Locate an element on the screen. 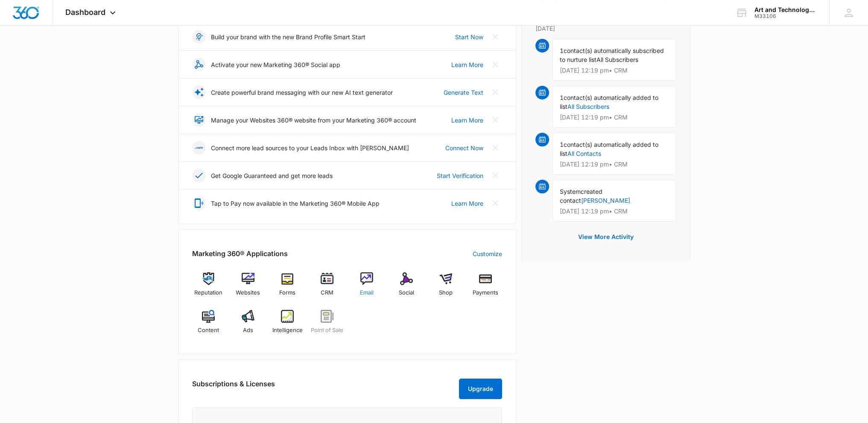 This screenshot has width=868, height=423. p: Tap to Pay now available in the Marketing 360® Mobile App is located at coordinates (295, 203).